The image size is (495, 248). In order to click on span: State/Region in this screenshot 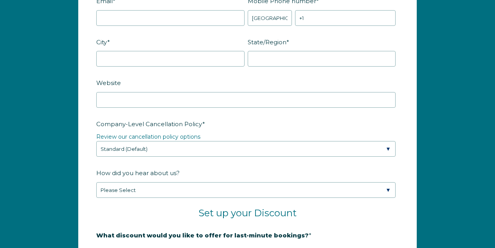, I will do `click(267, 42)`.